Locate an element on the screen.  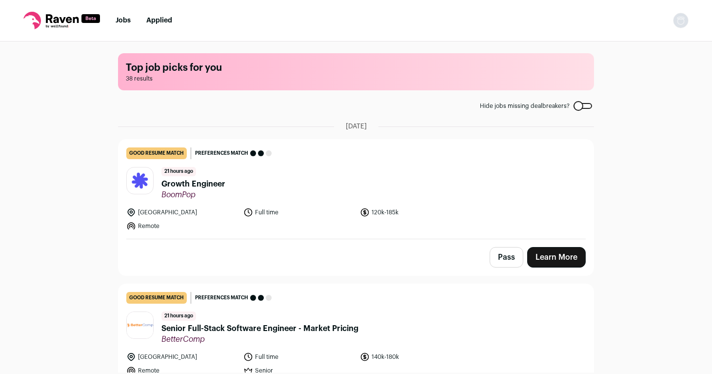
li: Remote is located at coordinates (182, 226).